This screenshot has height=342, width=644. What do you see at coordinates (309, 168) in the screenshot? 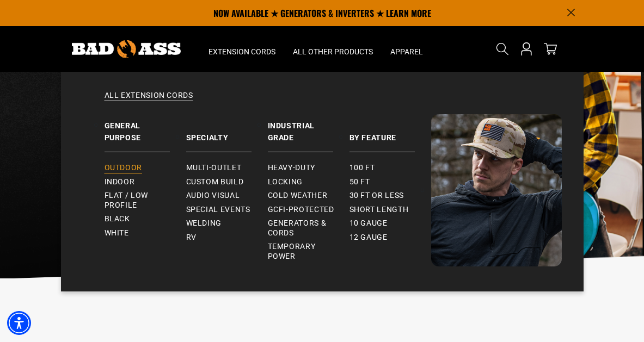
I see `a: Heavy-Duty` at bounding box center [309, 168].